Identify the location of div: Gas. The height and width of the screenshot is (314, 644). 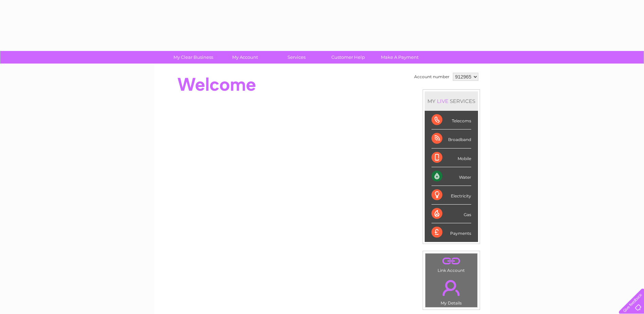
(451, 214).